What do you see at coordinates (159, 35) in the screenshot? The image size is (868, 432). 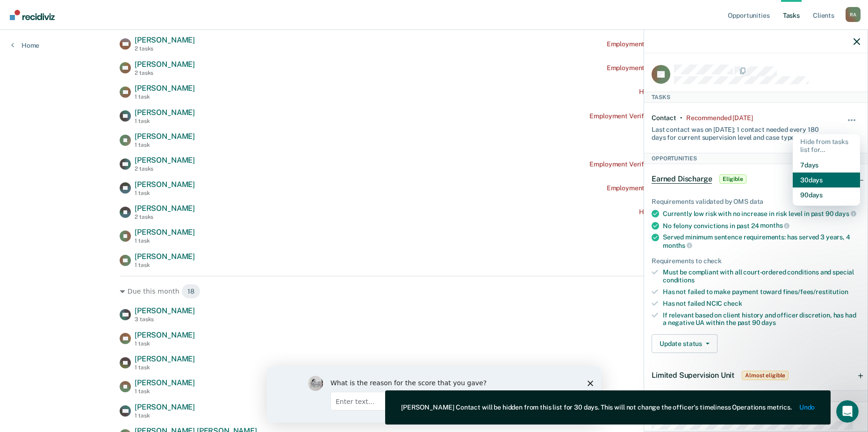 I see `input: Enter text...` at bounding box center [159, 35].